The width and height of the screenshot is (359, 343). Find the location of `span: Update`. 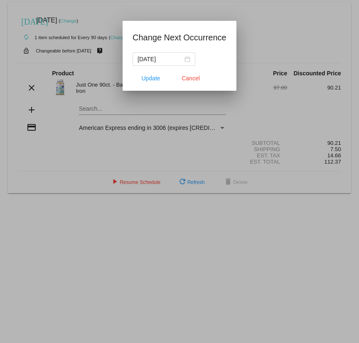

span: Update is located at coordinates (151, 78).